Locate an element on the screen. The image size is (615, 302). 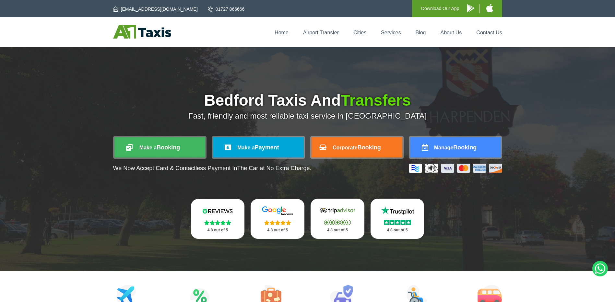
a: Reviews.io Stars 4.8 out of 5 is located at coordinates (218, 219).